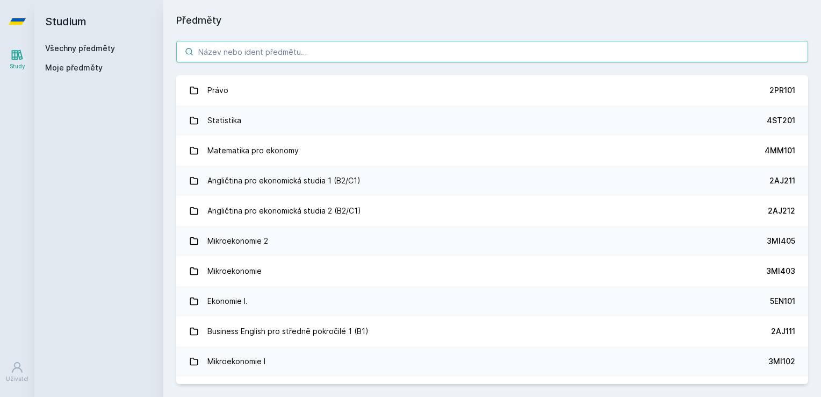  I want to click on a: Angličtina pro ekonomická studia 2 (B2/C1) 2AJ212, so click(492, 211).